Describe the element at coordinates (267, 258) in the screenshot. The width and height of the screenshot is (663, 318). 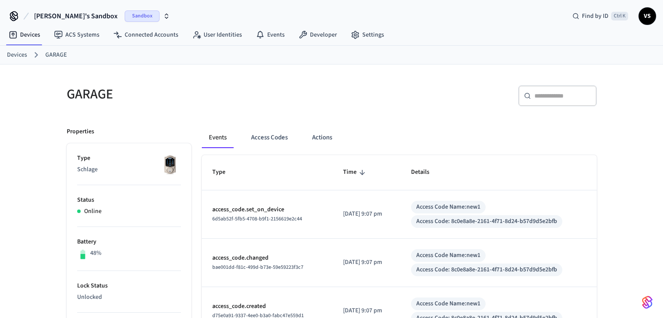
I see `p: access_code.changed` at that location.